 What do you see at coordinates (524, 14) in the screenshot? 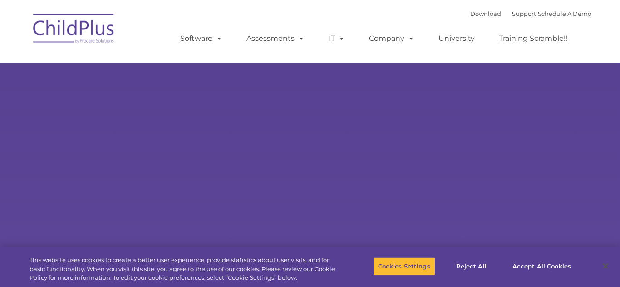
I see `a: Support` at bounding box center [524, 14].